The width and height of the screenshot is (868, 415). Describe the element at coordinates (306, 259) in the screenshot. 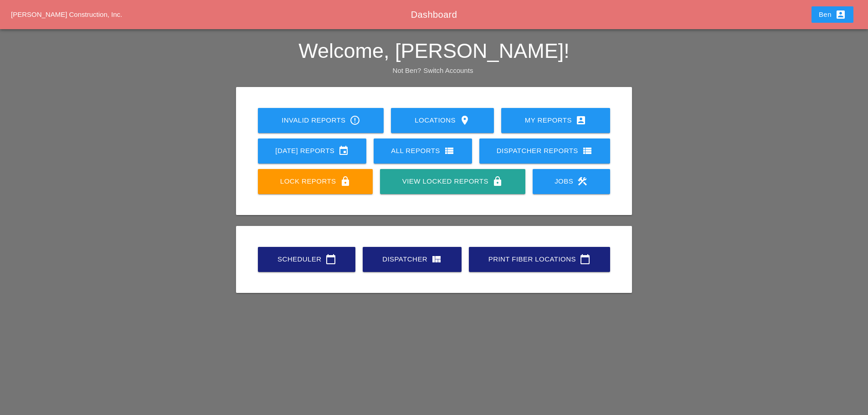

I see `a: Scheduler` at that location.